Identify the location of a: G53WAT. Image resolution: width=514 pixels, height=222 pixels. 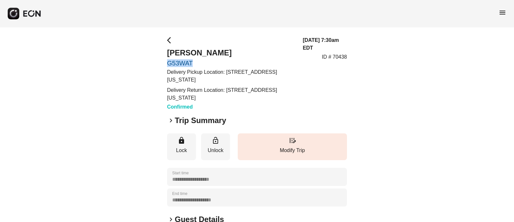
(231, 63).